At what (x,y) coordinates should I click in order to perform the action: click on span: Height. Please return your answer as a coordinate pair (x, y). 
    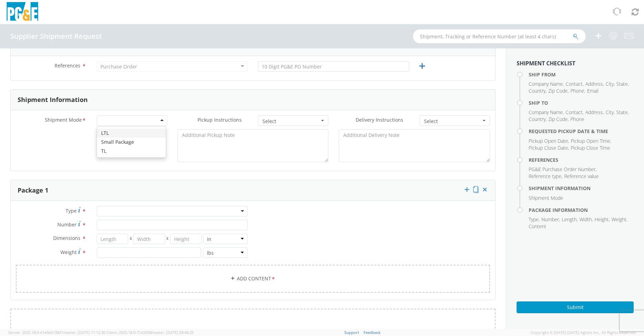
    Looking at the image, I should click on (601, 219).